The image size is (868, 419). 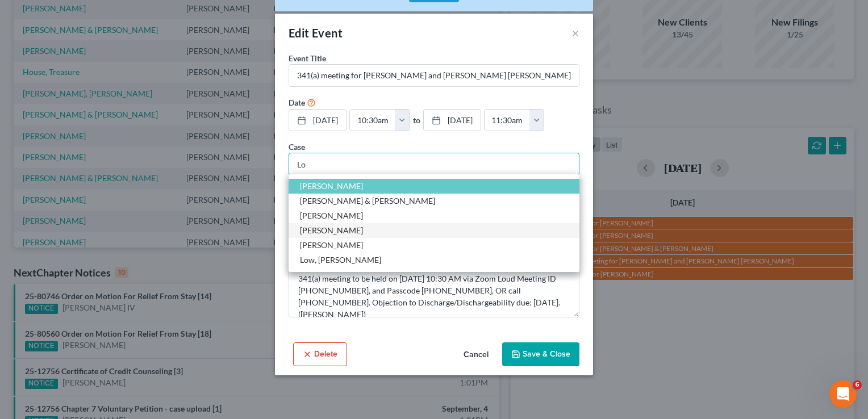 What do you see at coordinates (315, 33) in the screenshot?
I see `span: Edit Event` at bounding box center [315, 33].